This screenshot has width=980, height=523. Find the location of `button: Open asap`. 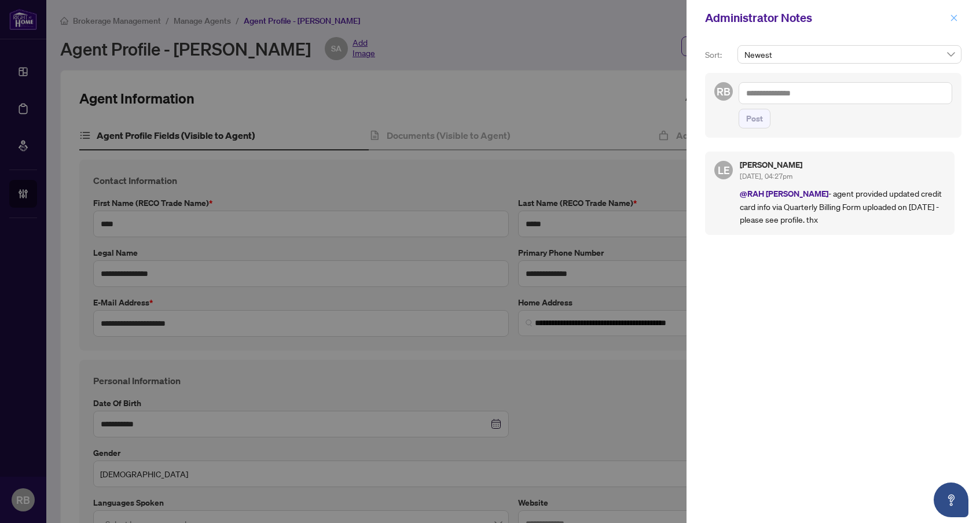

button: Open asap is located at coordinates (951, 499).